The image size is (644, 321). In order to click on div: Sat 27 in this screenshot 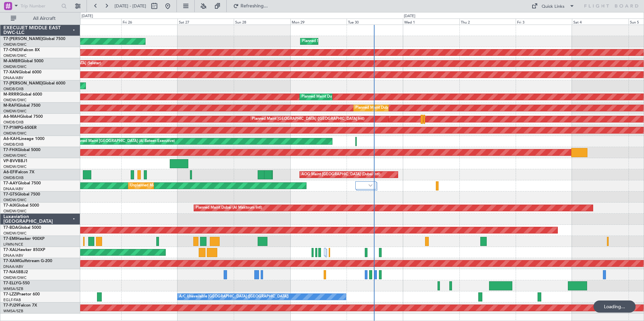, I will do `click(206, 22)`.